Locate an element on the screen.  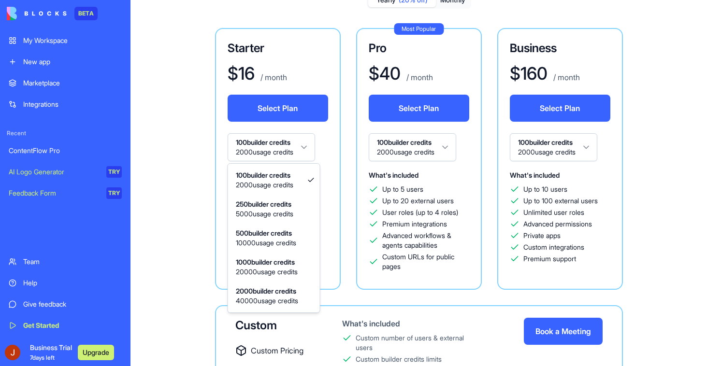
span: 100 builder credits is located at coordinates (264, 175).